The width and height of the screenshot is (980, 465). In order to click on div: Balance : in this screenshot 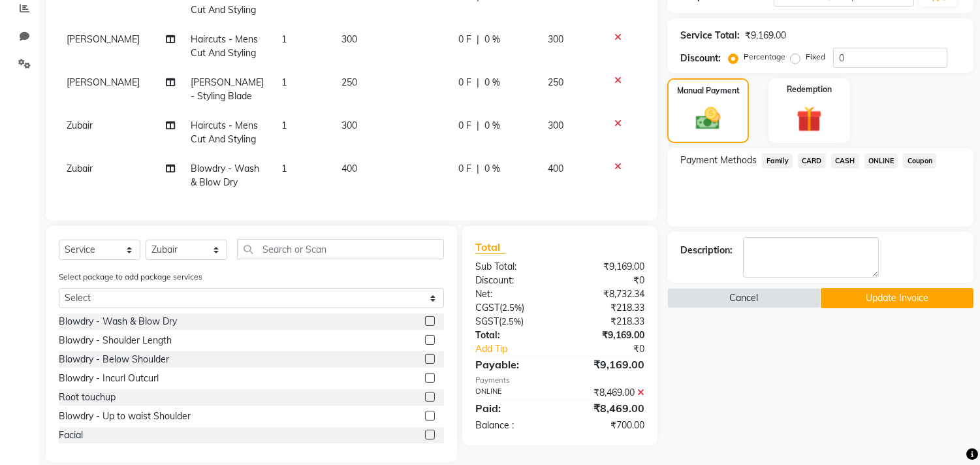, I will do `click(512, 426)`.